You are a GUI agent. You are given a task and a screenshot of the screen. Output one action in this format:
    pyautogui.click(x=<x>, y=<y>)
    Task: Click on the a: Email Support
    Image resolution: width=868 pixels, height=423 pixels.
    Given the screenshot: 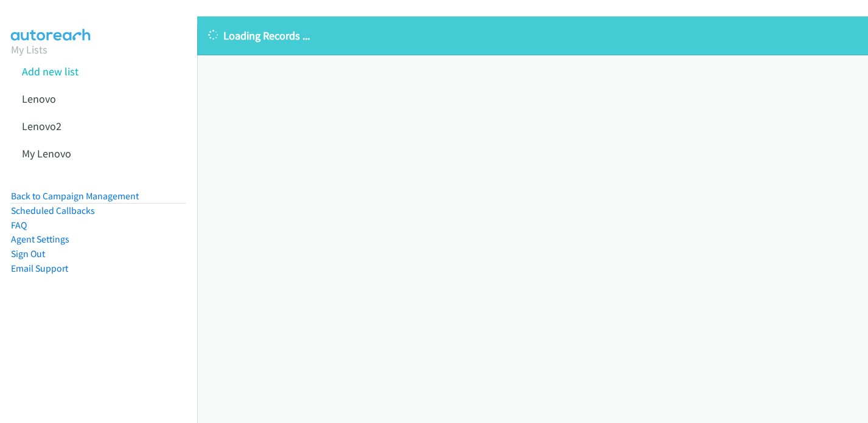 What is the action you would take?
    pyautogui.click(x=39, y=268)
    